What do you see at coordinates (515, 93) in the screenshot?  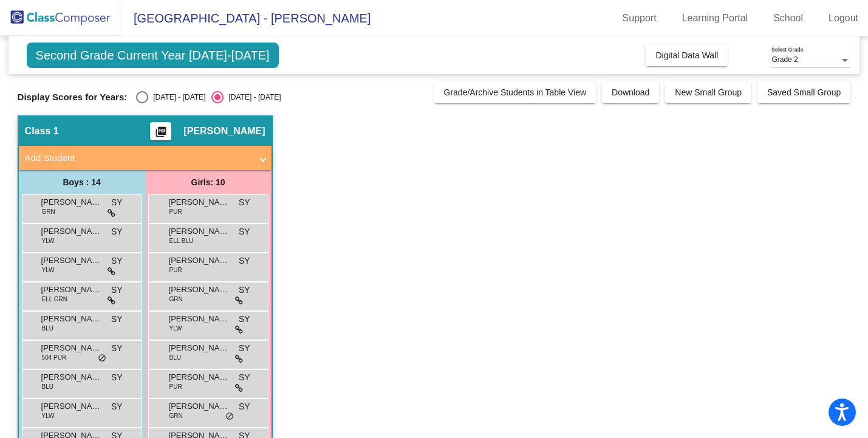 I see `span: Grade/Archive Students in Table View` at bounding box center [515, 93].